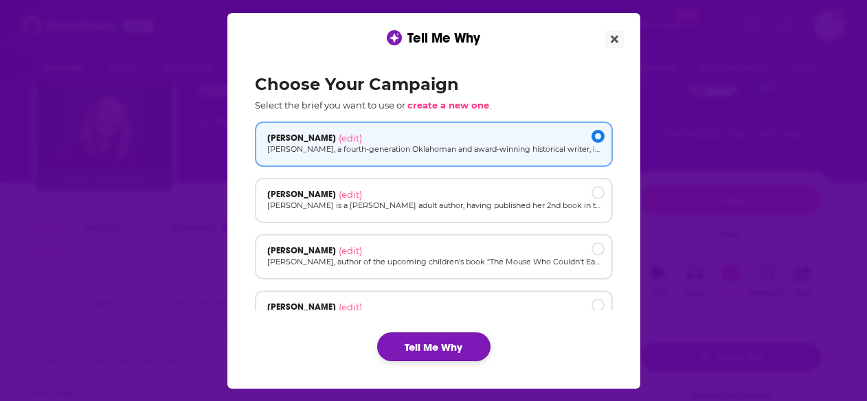  Describe the element at coordinates (394, 38) in the screenshot. I see `img: tell me why sparkle` at that location.